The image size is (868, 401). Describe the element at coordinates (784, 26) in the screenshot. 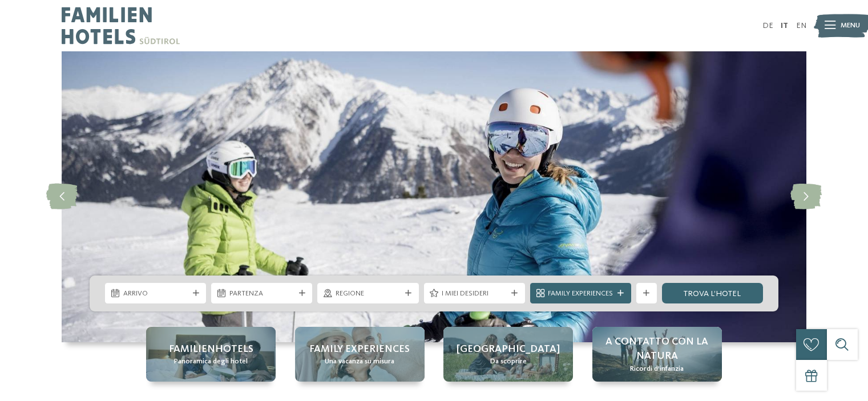

I see `a: IT` at that location.